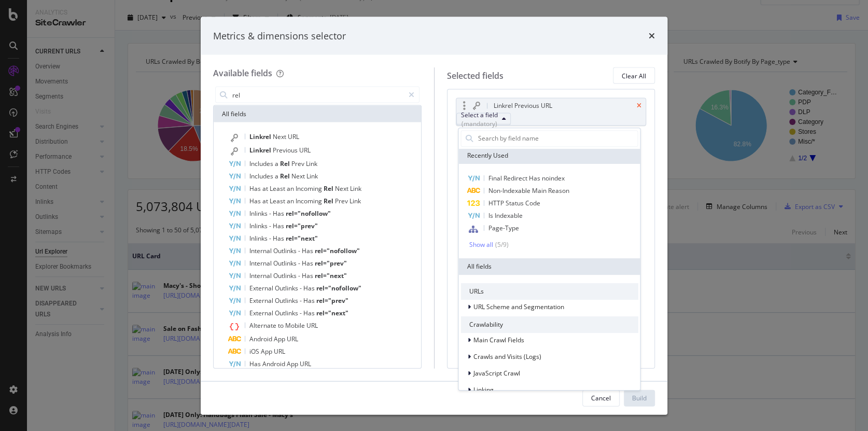 Image resolution: width=868 pixels, height=431 pixels. Describe the element at coordinates (279, 36) in the screenshot. I see `div: Metrics & dimensions selector` at that location.